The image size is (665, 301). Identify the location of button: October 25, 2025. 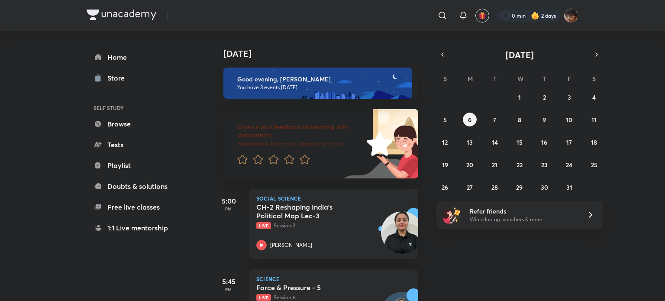
(594, 164).